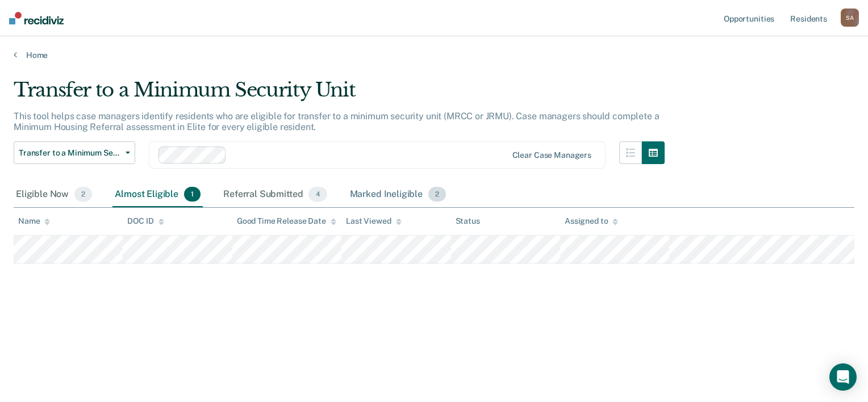 Image resolution: width=868 pixels, height=402 pixels. Describe the element at coordinates (36, 18) in the screenshot. I see `img: Recidiviz` at that location.